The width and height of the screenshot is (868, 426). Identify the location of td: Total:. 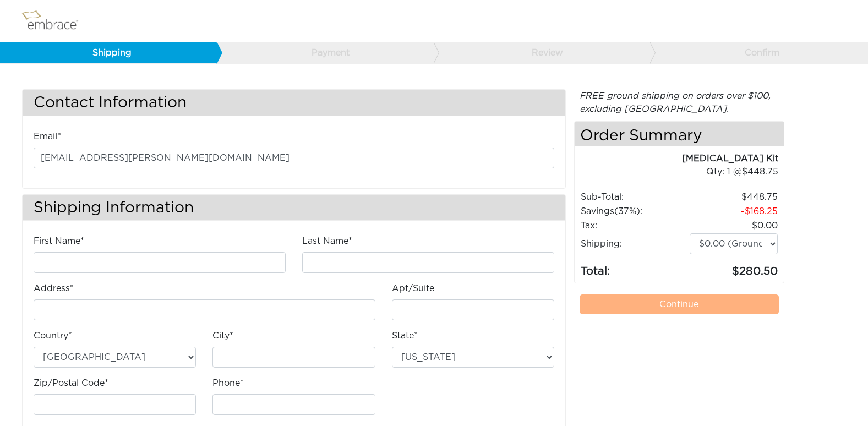
(635, 267).